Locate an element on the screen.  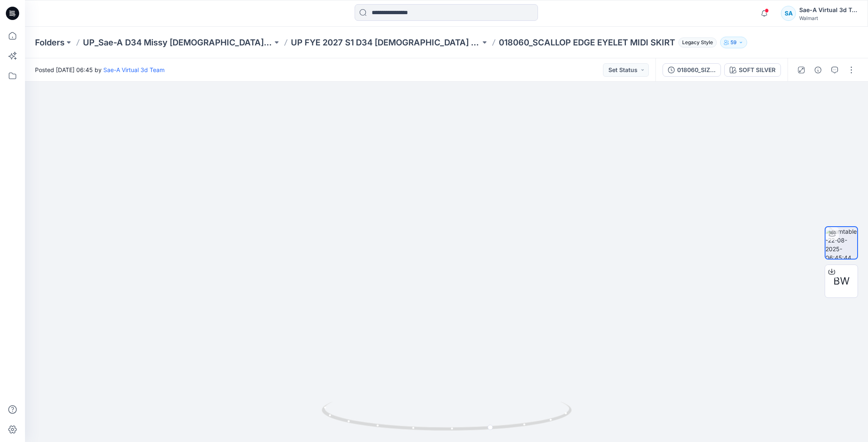
div: Sae-A Virtual 3d Team is located at coordinates (829, 10).